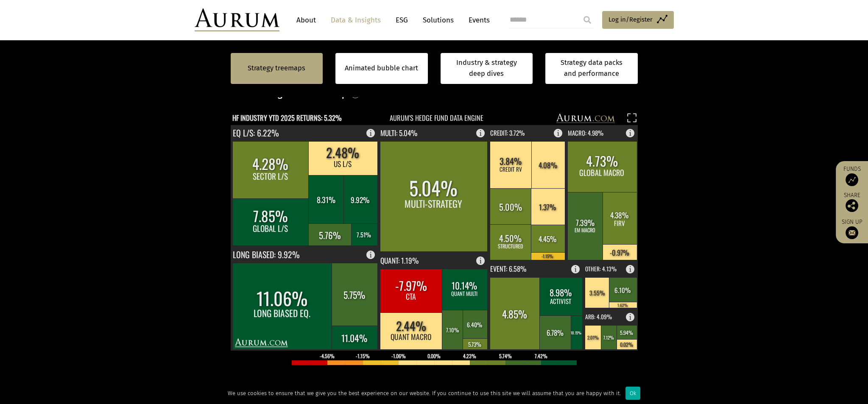 This screenshot has width=868, height=404. Describe the element at coordinates (852, 180) in the screenshot. I see `img: Access Funds` at that location.